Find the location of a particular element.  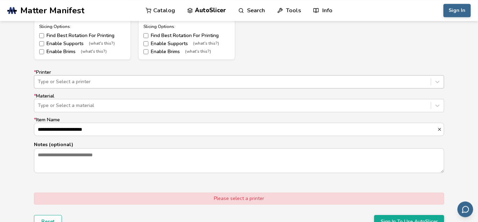

span: Matter Manifest is located at coordinates (52, 10).